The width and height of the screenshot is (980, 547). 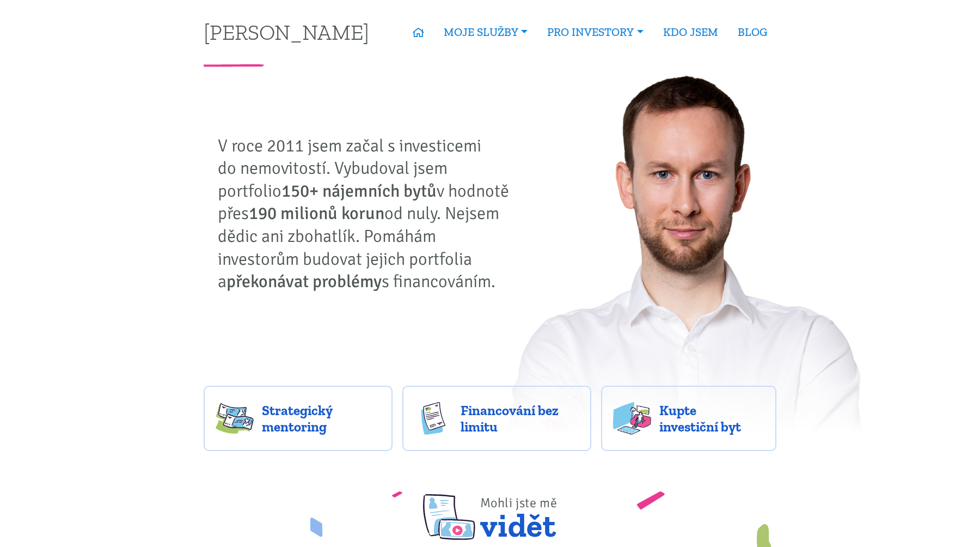 I want to click on a: KDO JSEM, so click(x=691, y=32).